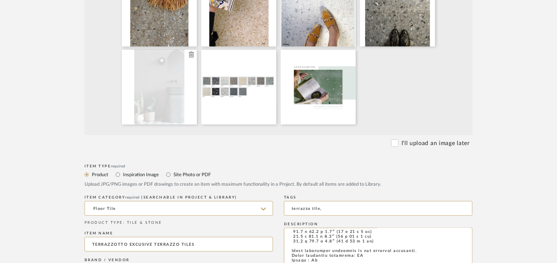  What do you see at coordinates (278, 184) in the screenshot?
I see `div: Upload JPG/PNG images or PDF drawings to create an item with maximum functionality in a Project. ...` at bounding box center [278, 184].